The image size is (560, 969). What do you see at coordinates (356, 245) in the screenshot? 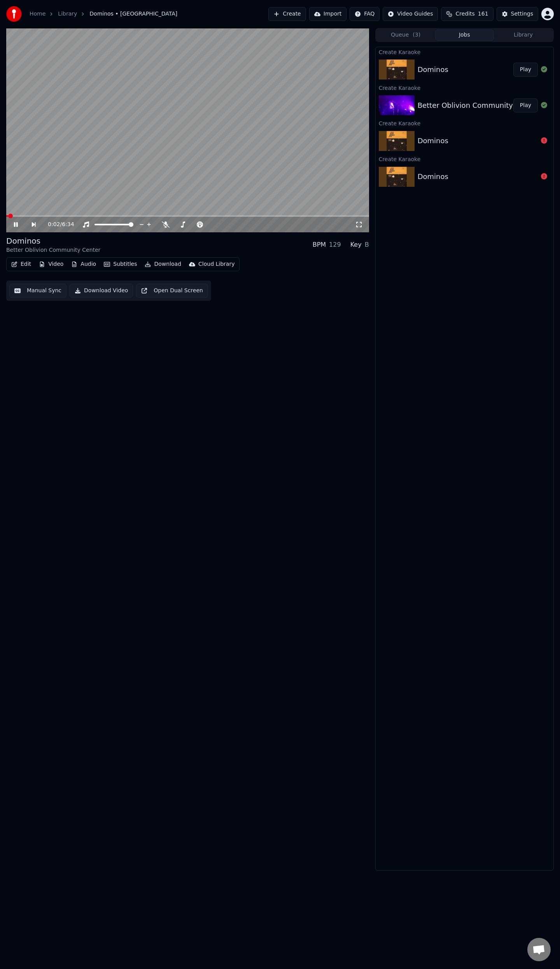
I see `div: Key` at bounding box center [356, 245].